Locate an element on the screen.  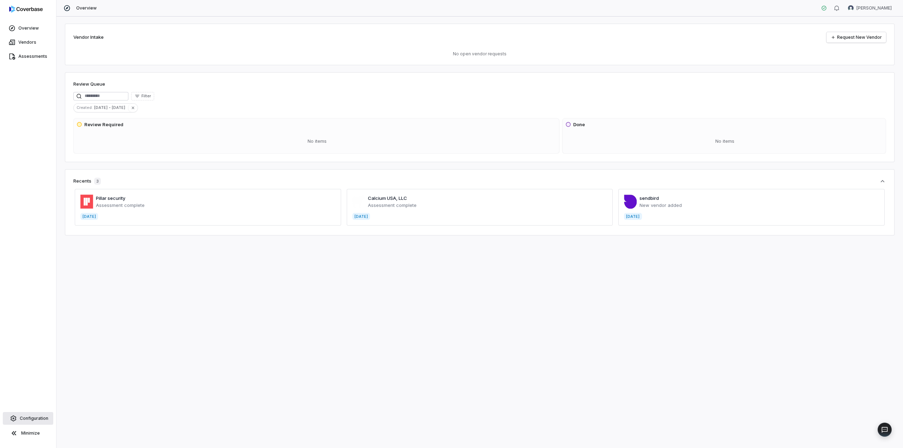
h2: Vendor Intake is located at coordinates (89, 37).